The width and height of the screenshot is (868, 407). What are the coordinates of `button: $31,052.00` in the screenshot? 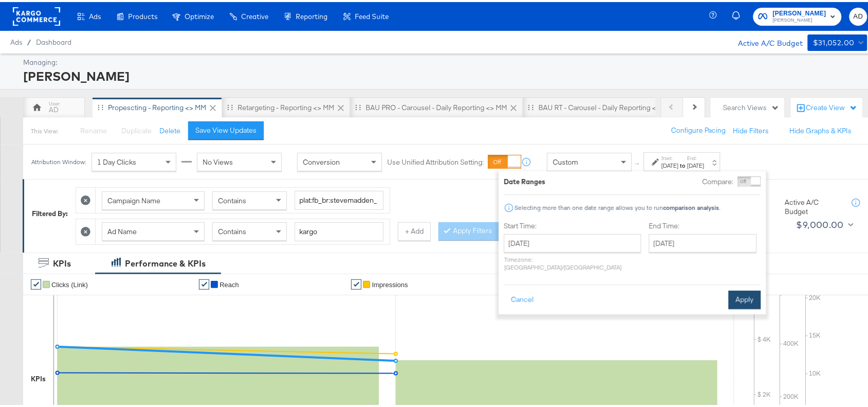 It's located at (838, 41).